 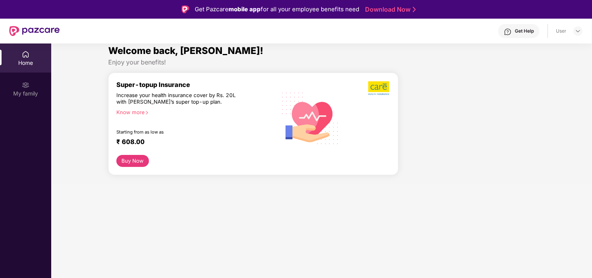 What do you see at coordinates (508, 32) in the screenshot?
I see `img: svg+xml;base64,PHN2ZyBpZD0iSGVscC0zMngzMiIgeG1sbnM9Imh0dHA6Ly93d3cudzMub3JnLzIwMDAvc3ZnIiB3aWR0aD...` at bounding box center [508, 32].